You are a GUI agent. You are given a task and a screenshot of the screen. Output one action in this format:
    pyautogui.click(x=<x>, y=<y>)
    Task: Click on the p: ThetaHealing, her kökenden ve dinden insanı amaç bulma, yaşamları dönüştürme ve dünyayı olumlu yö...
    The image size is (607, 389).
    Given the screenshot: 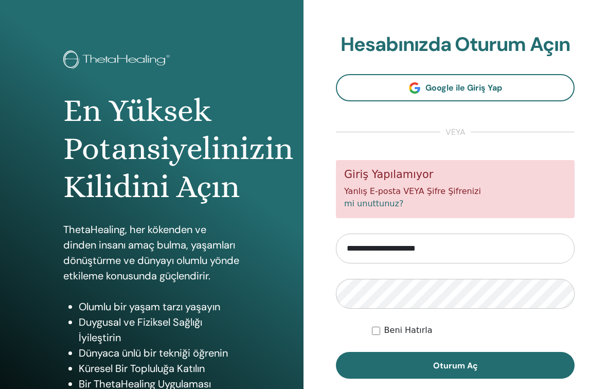 What is the action you would take?
    pyautogui.click(x=151, y=252)
    